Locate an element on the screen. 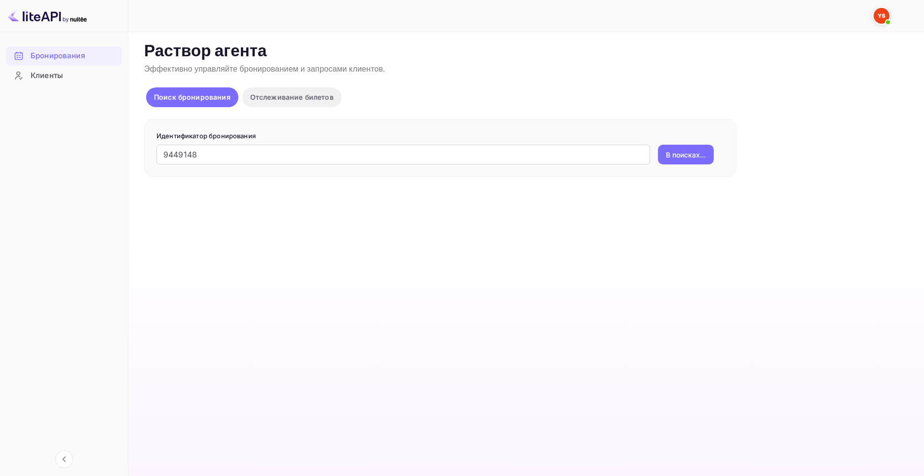 The height and width of the screenshot is (476, 924). ya-tr-span: В поисках... is located at coordinates (686, 155).